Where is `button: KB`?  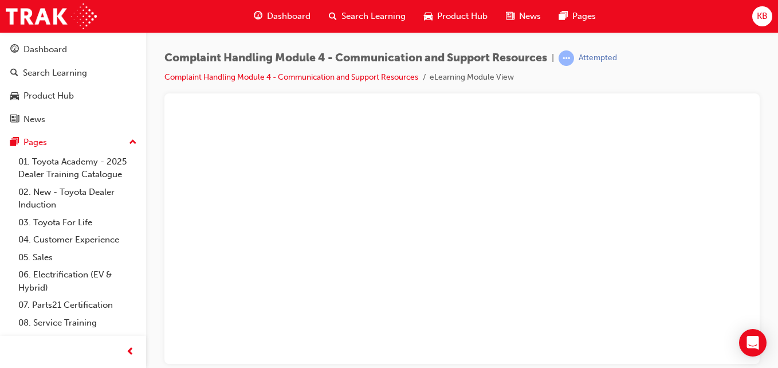
button: KB is located at coordinates (762, 16).